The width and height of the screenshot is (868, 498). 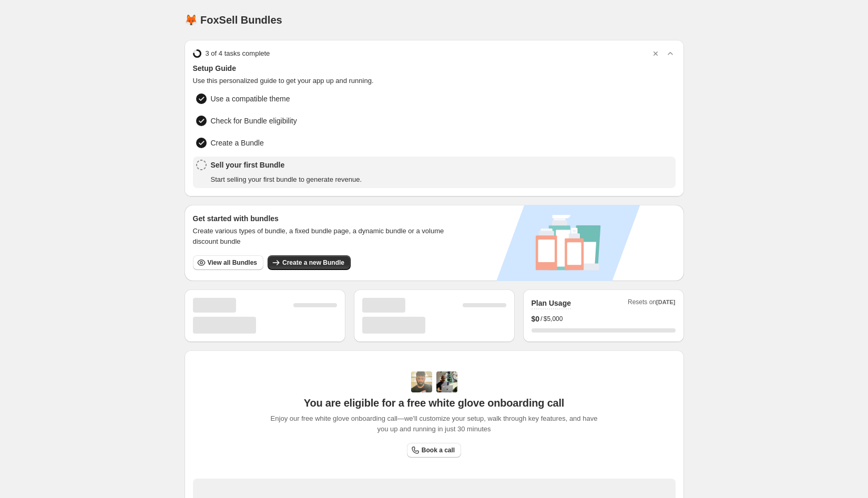 What do you see at coordinates (323, 219) in the screenshot?
I see `h3: Get started with bundles` at bounding box center [323, 219].